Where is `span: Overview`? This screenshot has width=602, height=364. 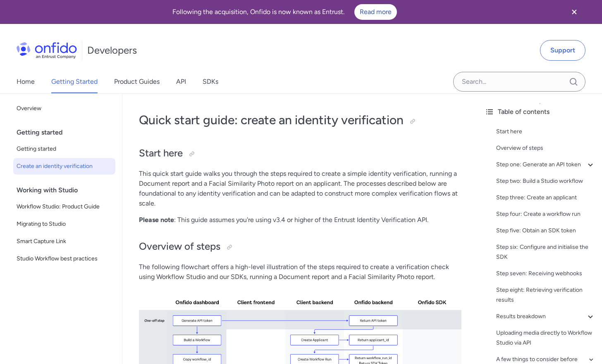 span: Overview is located at coordinates (64, 109).